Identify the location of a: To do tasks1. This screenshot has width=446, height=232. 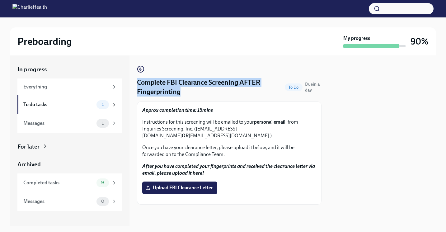
(70, 105).